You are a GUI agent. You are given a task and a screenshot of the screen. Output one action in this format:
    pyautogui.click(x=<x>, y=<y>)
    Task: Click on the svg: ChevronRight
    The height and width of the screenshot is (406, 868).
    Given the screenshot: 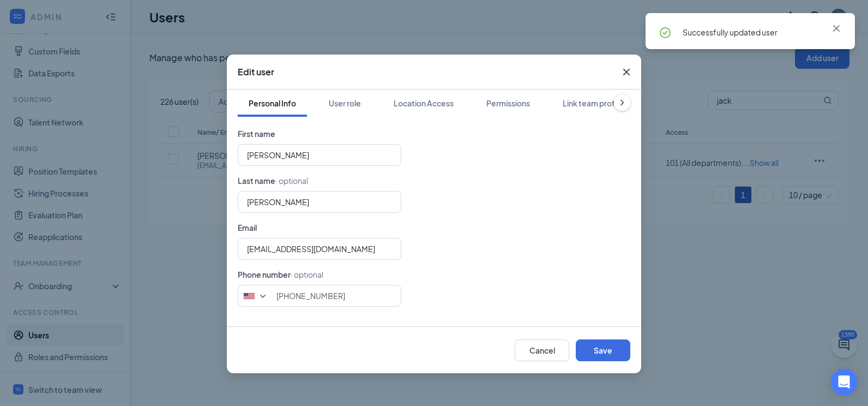 What is the action you would take?
    pyautogui.click(x=622, y=102)
    